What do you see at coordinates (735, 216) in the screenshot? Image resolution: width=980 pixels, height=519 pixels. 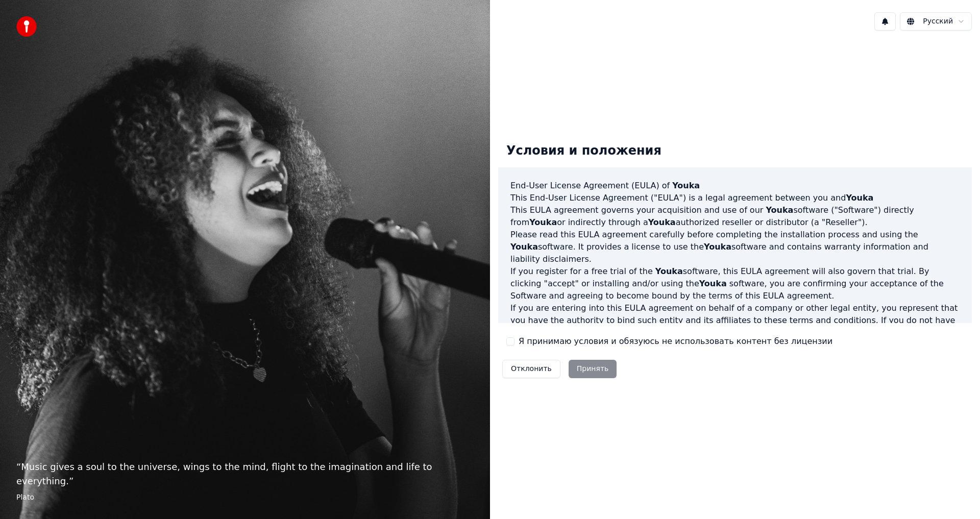 I see `p: This EULA agreement governs your acquisition and use of our software ("Software") directly from o...` at bounding box center [735, 216].